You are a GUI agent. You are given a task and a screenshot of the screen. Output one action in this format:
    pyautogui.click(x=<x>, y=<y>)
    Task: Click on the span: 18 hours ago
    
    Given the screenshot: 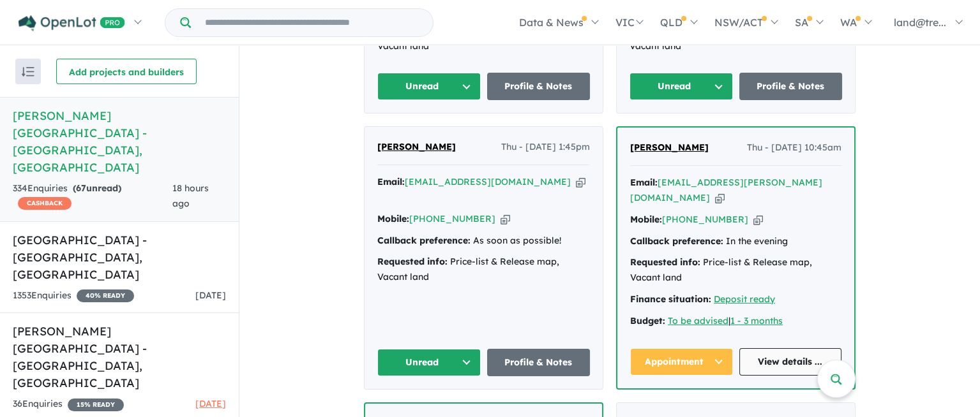 What is the action you would take?
    pyautogui.click(x=190, y=196)
    